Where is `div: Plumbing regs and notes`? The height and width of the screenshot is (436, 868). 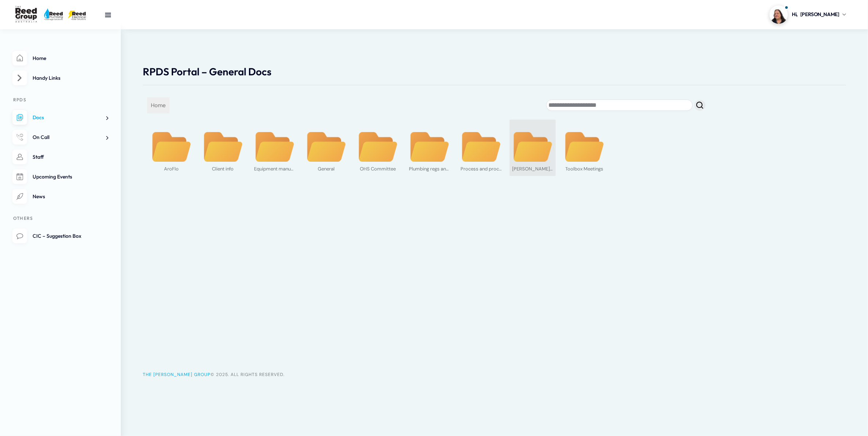
div: Plumbing regs and notes is located at coordinates (429, 168).